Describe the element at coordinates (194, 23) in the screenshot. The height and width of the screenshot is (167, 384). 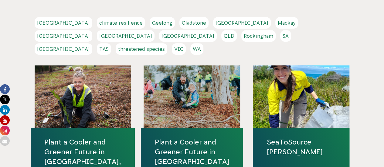
I see `a: Gladstone` at that location.